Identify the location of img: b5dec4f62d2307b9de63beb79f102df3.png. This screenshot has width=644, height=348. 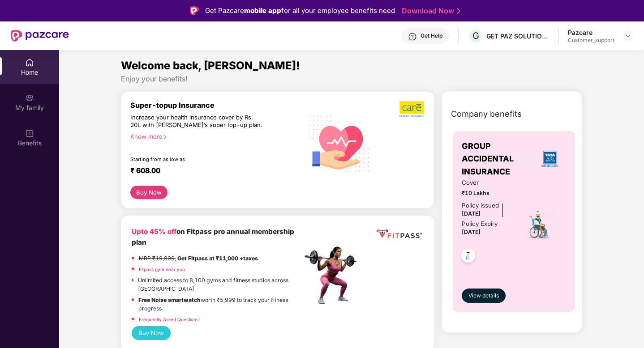
(412, 109).